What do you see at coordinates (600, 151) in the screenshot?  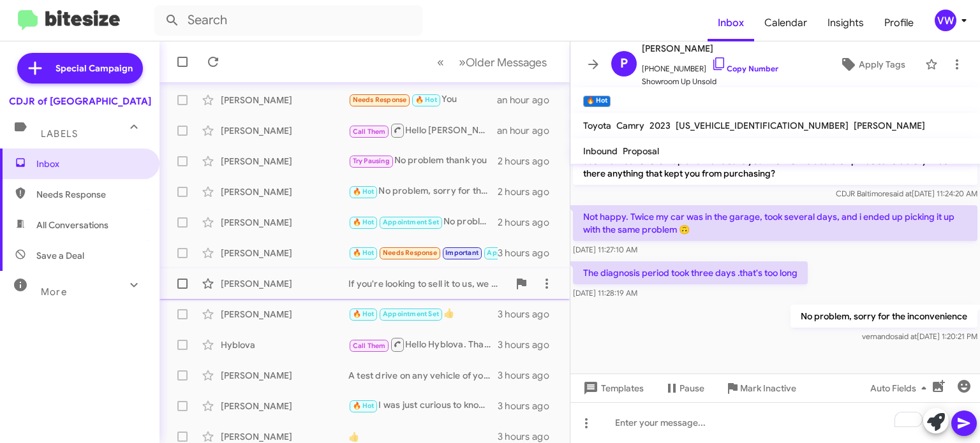 I see `span: Inbound` at bounding box center [600, 151].